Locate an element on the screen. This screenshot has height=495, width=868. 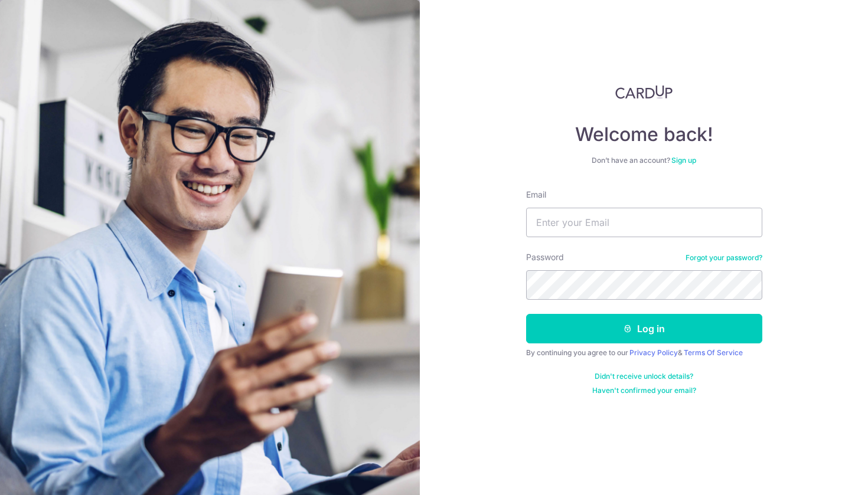
div: By continuing you agree to our & is located at coordinates (644, 353).